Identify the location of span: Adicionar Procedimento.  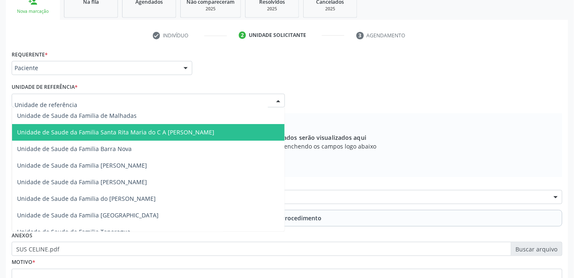
(287, 218).